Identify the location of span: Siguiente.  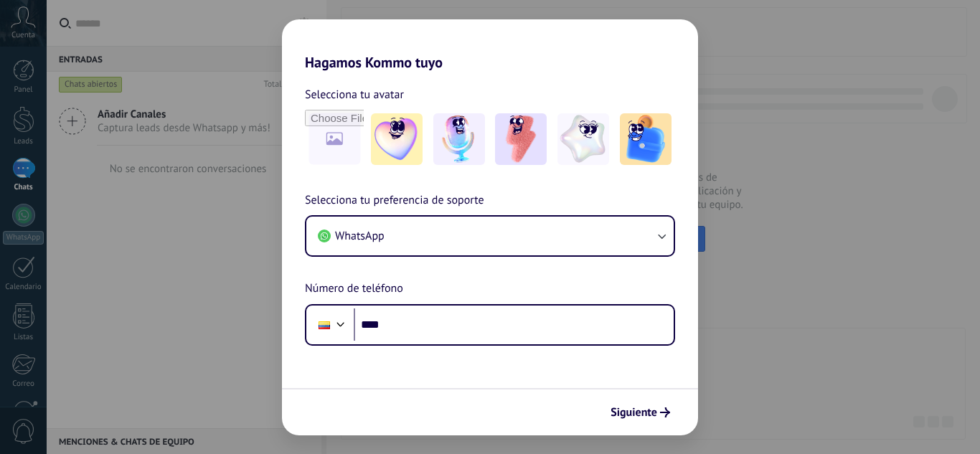
(634, 412).